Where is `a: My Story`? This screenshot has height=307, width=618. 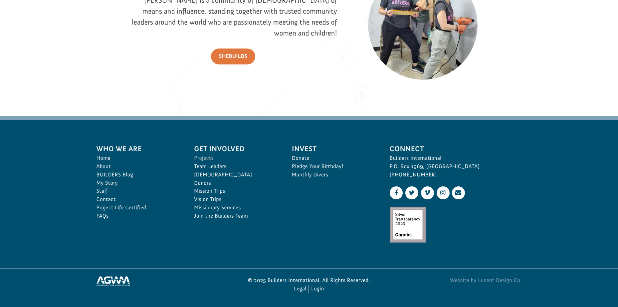 a: My Story is located at coordinates (138, 183).